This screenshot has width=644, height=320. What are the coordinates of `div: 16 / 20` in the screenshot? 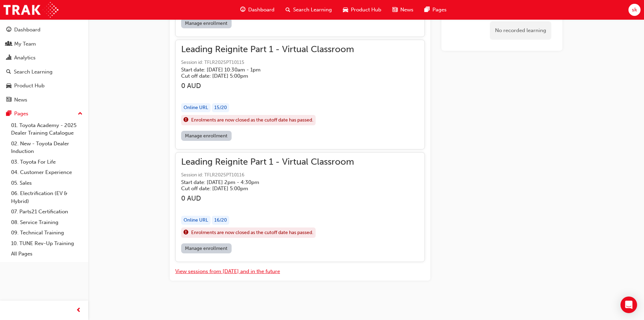 It's located at (220, 220).